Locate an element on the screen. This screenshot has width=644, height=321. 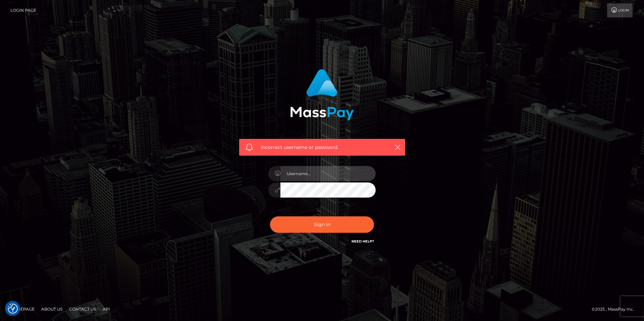
a: Login Page is located at coordinates (23, 10).